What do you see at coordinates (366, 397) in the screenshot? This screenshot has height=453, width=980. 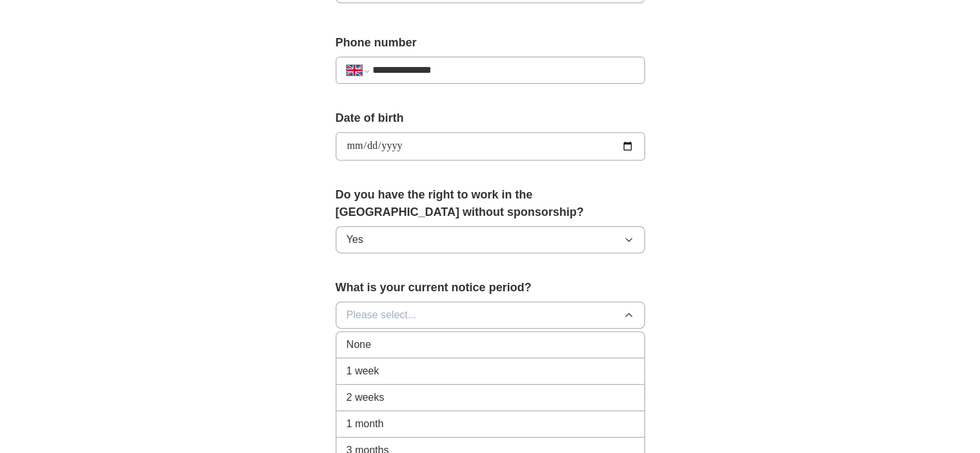 I see `span: 2 weeks` at bounding box center [366, 397].